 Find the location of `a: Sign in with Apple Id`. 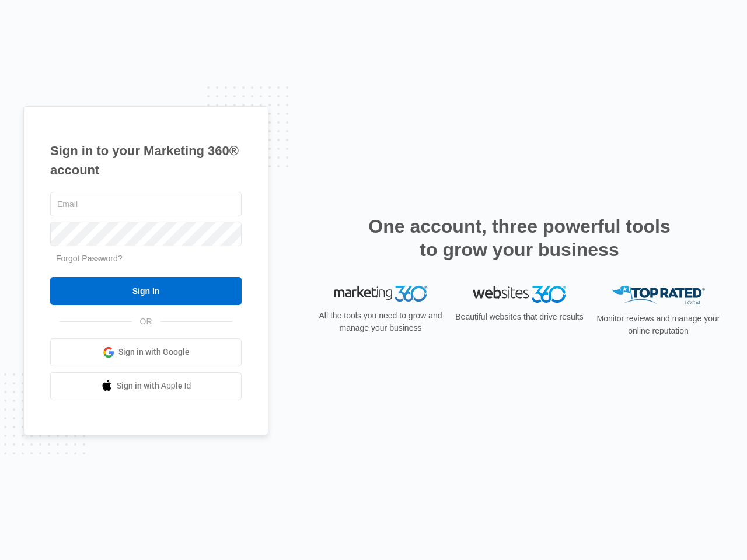

a: Sign in with Apple Id is located at coordinates (146, 386).